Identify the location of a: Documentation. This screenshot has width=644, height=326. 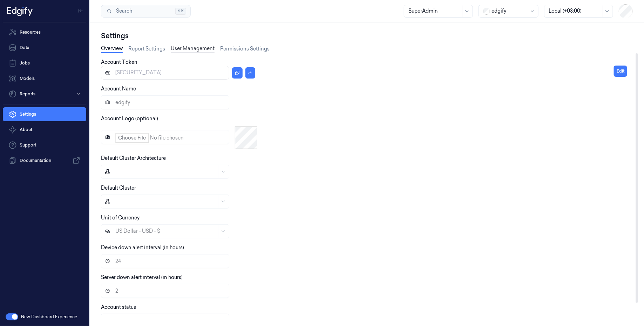
(45, 160).